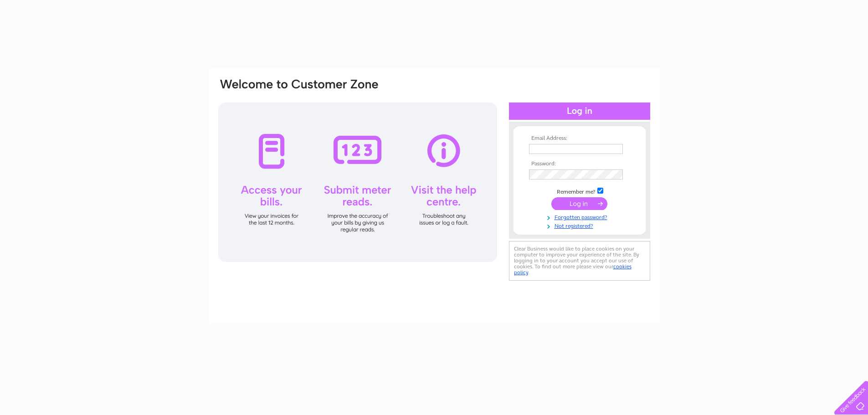  Describe the element at coordinates (579, 261) in the screenshot. I see `div: Clear Business would like to place cookies on your computer to improve your experience of the sit...` at that location.